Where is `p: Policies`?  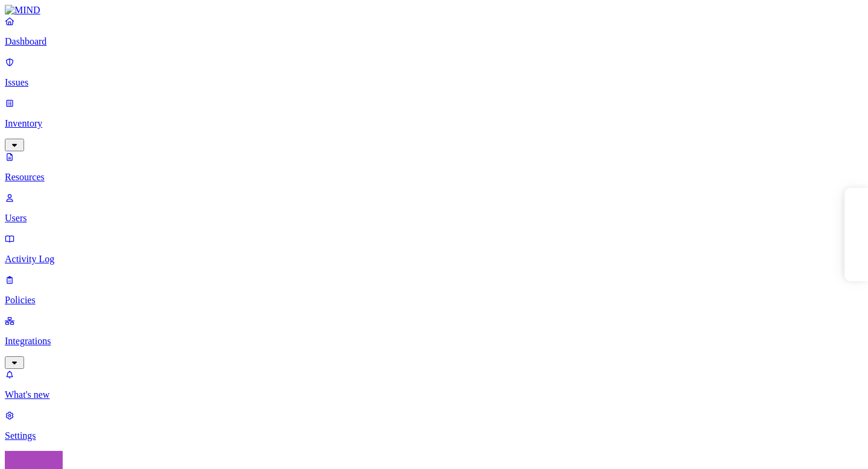 p: Policies is located at coordinates (434, 300).